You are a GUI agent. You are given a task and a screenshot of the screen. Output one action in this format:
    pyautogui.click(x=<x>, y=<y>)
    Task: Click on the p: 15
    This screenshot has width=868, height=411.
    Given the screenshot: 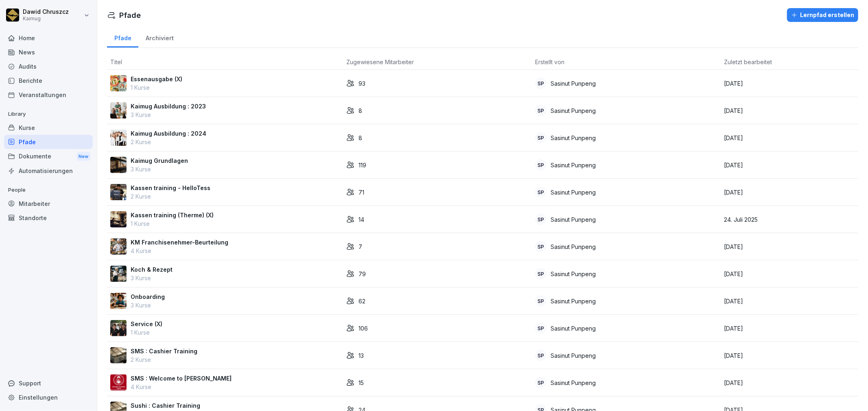 What is the action you would take?
    pyautogui.click(x=361, y=383)
    